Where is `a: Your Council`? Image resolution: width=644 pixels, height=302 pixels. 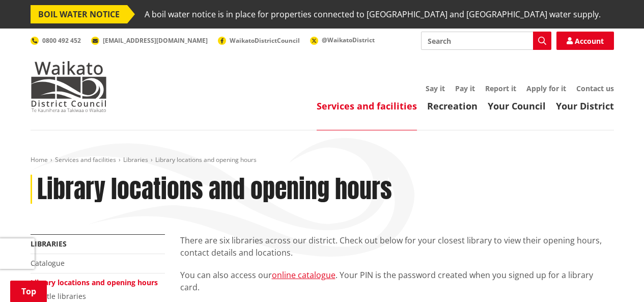 a: Your Council is located at coordinates (517, 106).